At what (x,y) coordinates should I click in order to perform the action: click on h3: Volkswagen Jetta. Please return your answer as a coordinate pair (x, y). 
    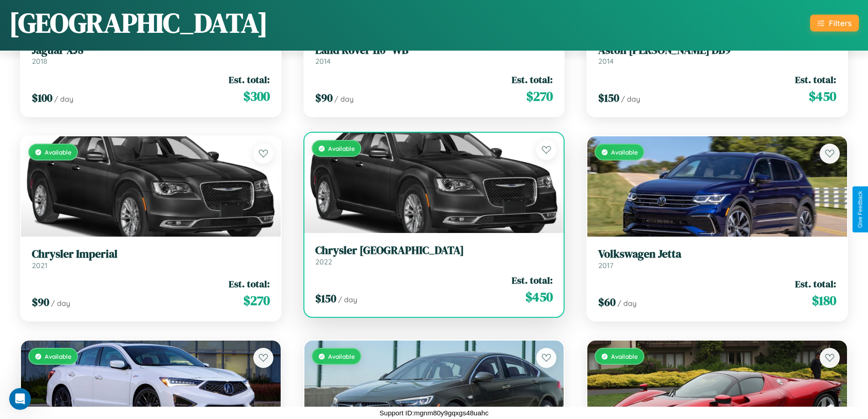
    Looking at the image, I should click on (717, 254).